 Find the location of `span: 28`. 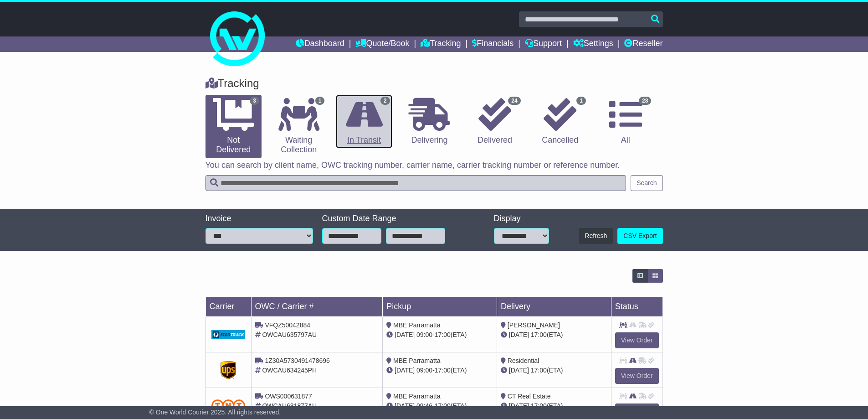

span: 28 is located at coordinates (645, 101).